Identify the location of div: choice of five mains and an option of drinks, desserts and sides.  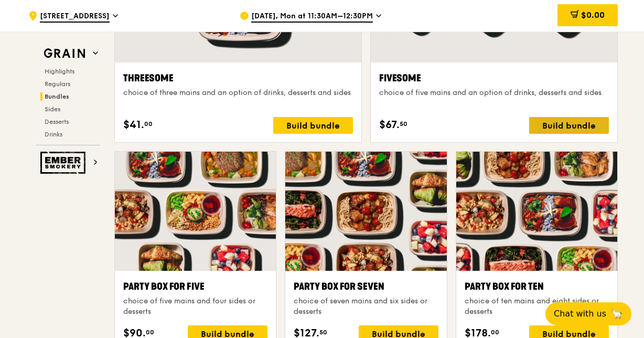
(494, 93).